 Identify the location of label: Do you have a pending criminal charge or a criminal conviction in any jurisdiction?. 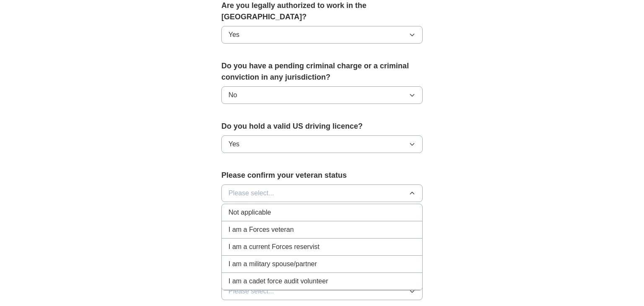
(322, 72).